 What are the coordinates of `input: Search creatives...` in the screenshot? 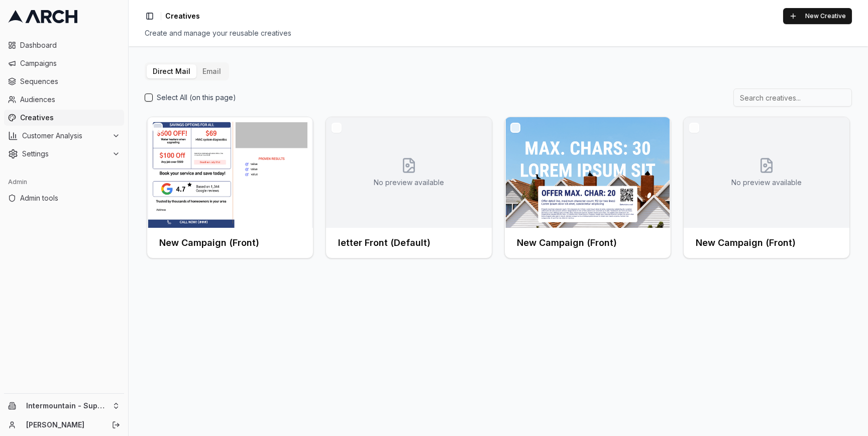 It's located at (793, 97).